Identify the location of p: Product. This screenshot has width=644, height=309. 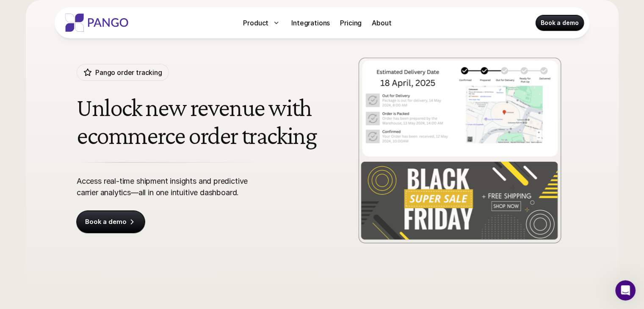
(256, 23).